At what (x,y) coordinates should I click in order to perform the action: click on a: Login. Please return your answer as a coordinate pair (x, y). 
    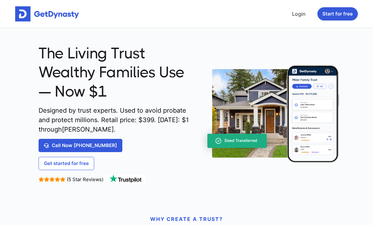
    Looking at the image, I should click on (299, 14).